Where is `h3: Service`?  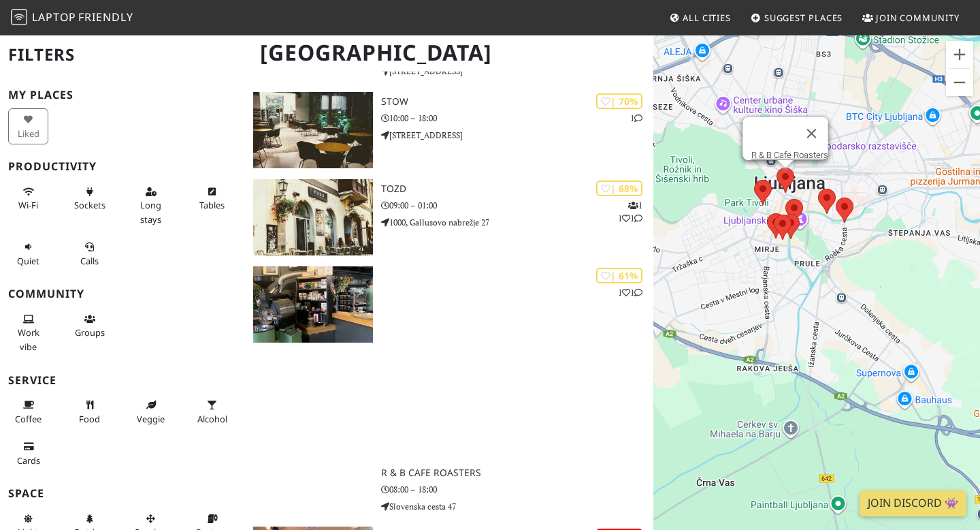 h3: Service is located at coordinates (122, 380).